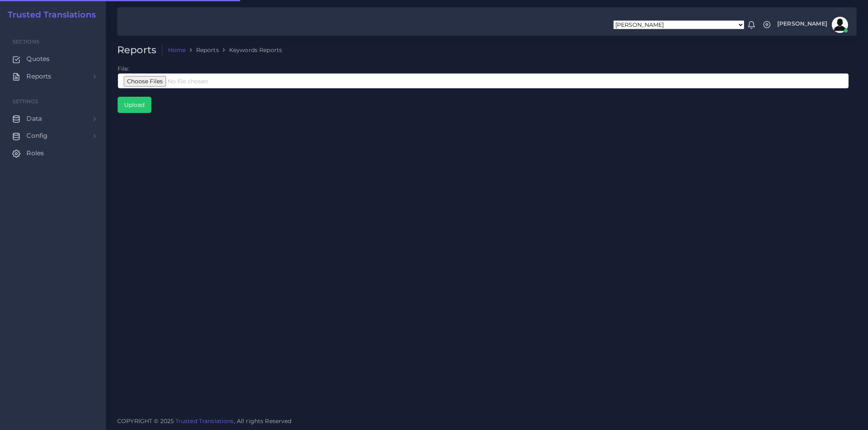  Describe the element at coordinates (53, 136) in the screenshot. I see `a: Config` at that location.